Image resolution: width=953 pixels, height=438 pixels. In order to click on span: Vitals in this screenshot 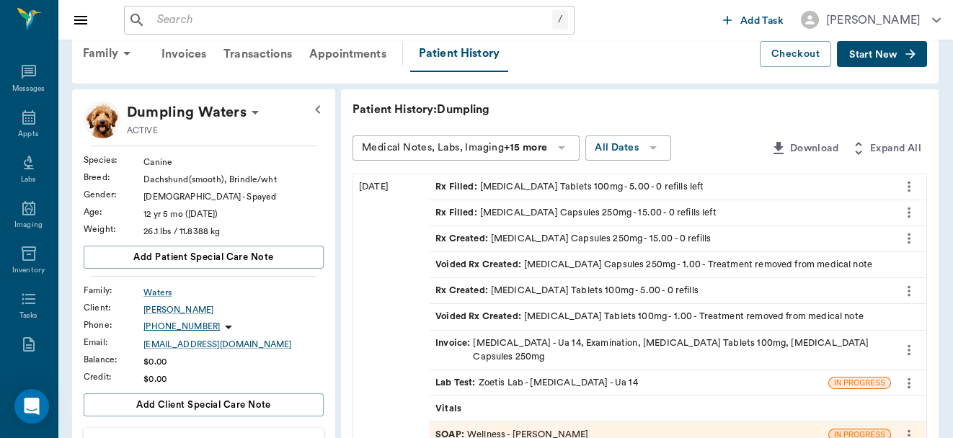, I will do `click(450, 409)`.